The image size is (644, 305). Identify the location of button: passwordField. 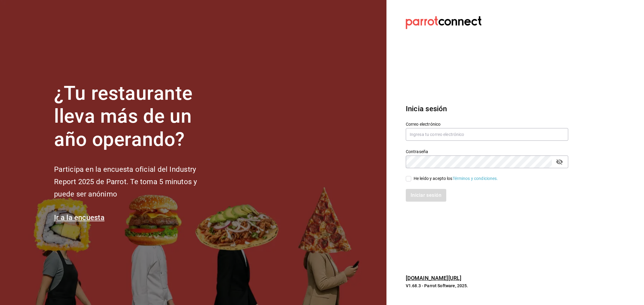
(560, 162).